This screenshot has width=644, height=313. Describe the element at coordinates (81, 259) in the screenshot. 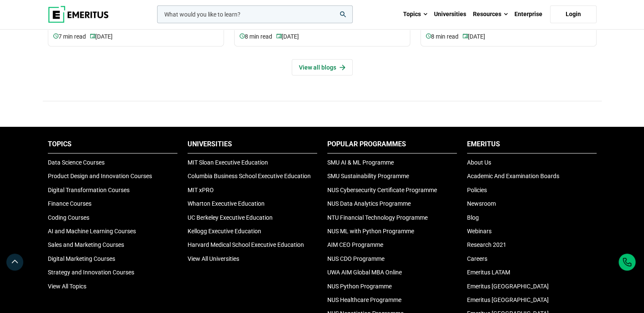

I see `a: Digital Marketing Courses` at that location.